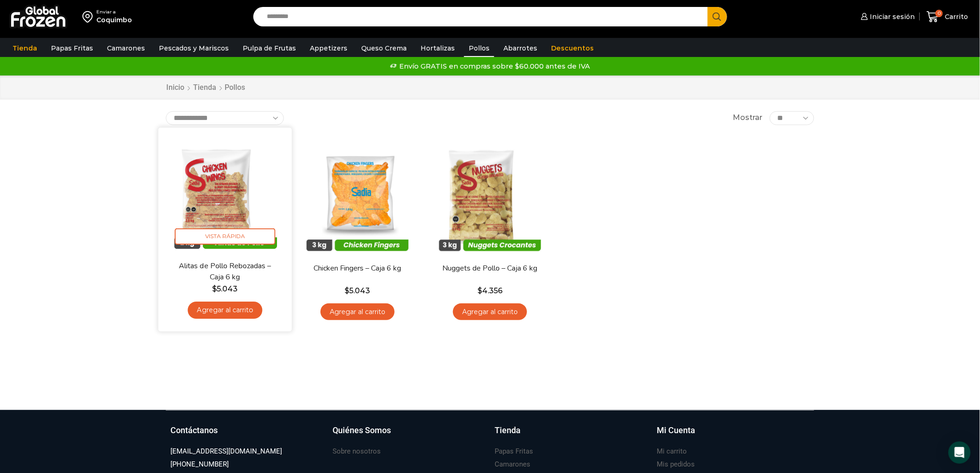 The width and height of the screenshot is (980, 473). What do you see at coordinates (224, 310) in the screenshot?
I see `a: Agregar al carrito: “Alitas de Pollo Rebozadas - Caja 6 kg”` at bounding box center [224, 310].